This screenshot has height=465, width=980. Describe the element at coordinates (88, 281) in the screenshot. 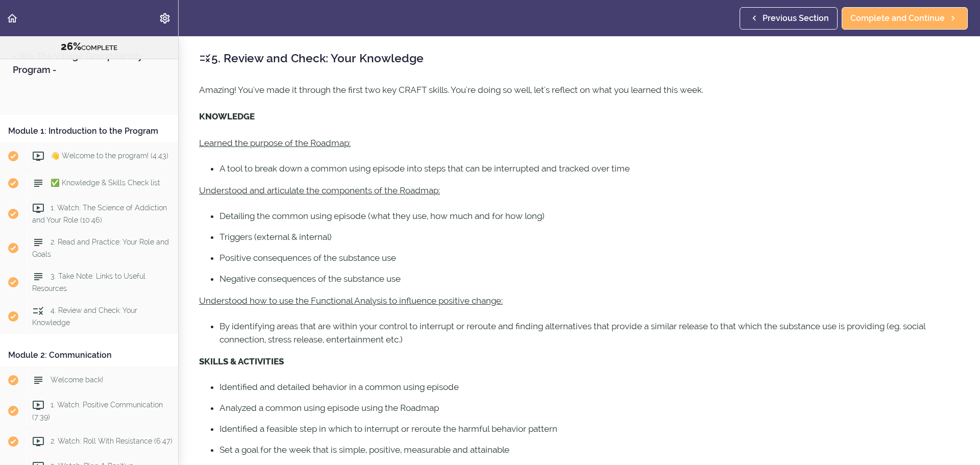

I see `span: 3. Take Note: Links to Useful Resources` at that location.